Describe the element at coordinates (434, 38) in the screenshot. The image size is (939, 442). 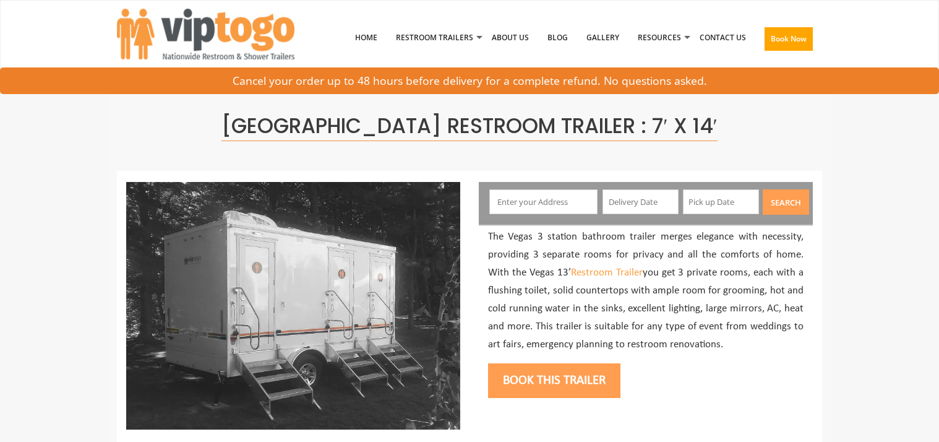
I see `a: Restroom Trailers` at that location.